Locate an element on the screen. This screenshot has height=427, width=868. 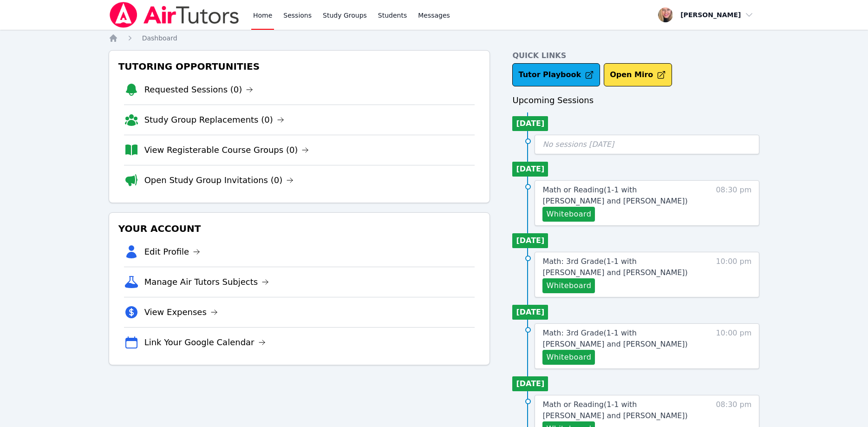
span: 08:30 pm is located at coordinates (733, 203).